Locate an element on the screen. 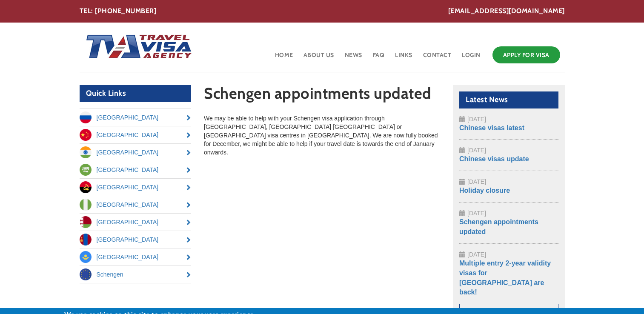  a: Schengen is located at coordinates (136, 274).